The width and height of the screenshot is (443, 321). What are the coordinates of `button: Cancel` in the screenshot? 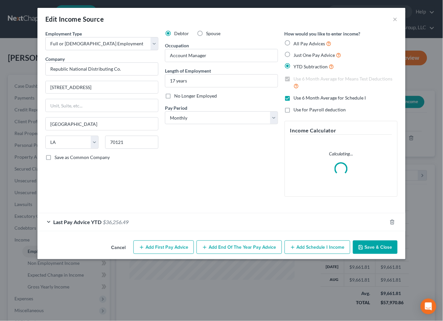 It's located at (118, 248).